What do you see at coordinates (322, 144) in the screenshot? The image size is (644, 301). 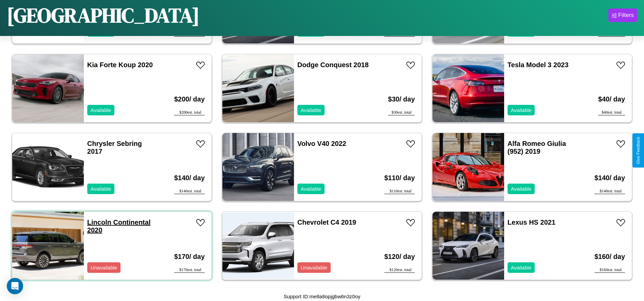 I see `a: Volvo V40 2022` at bounding box center [322, 144].